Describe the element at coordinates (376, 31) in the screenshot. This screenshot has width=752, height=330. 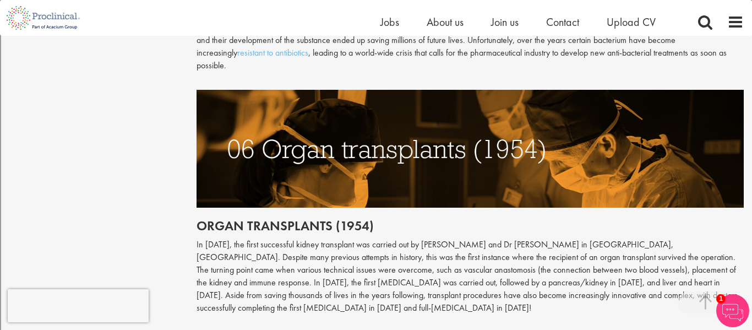
I see `div: Sort A > Z` at that location.